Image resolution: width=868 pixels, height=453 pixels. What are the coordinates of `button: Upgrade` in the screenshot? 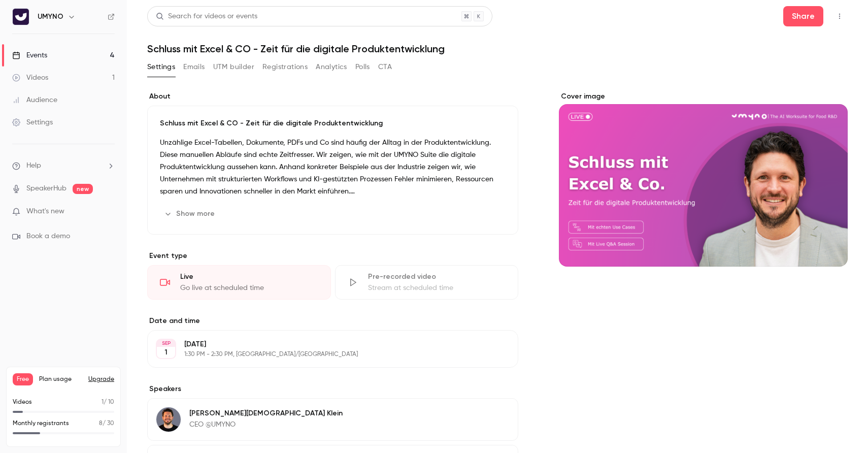 It's located at (101, 380).